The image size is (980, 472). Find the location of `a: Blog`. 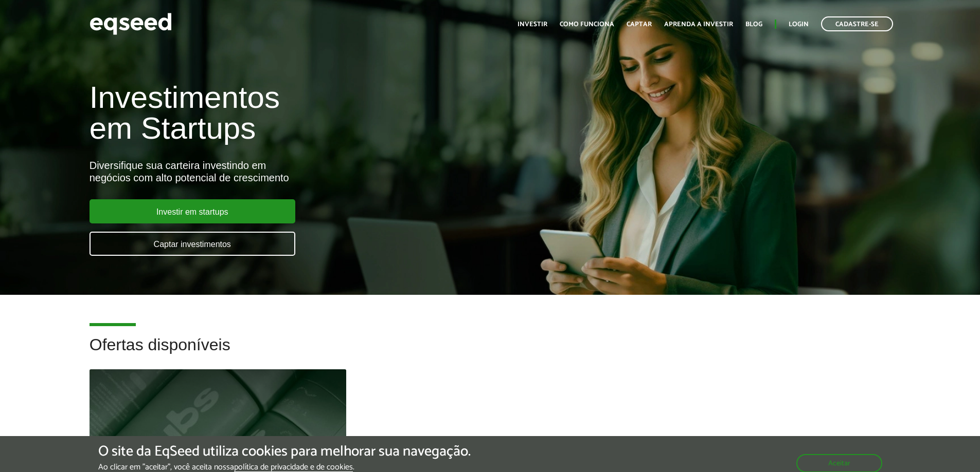

a: Blog is located at coordinates (753, 24).